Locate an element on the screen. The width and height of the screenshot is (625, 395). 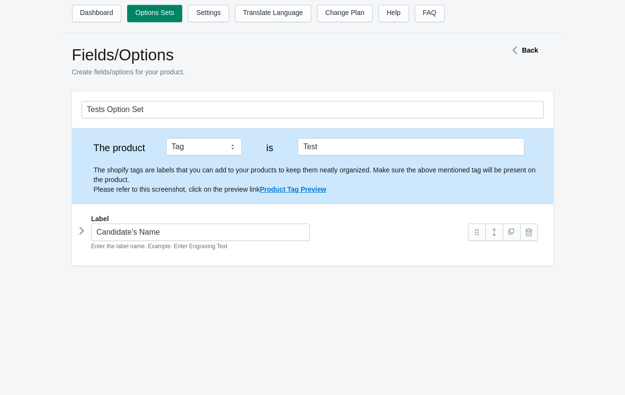
label: is is located at coordinates (270, 148).